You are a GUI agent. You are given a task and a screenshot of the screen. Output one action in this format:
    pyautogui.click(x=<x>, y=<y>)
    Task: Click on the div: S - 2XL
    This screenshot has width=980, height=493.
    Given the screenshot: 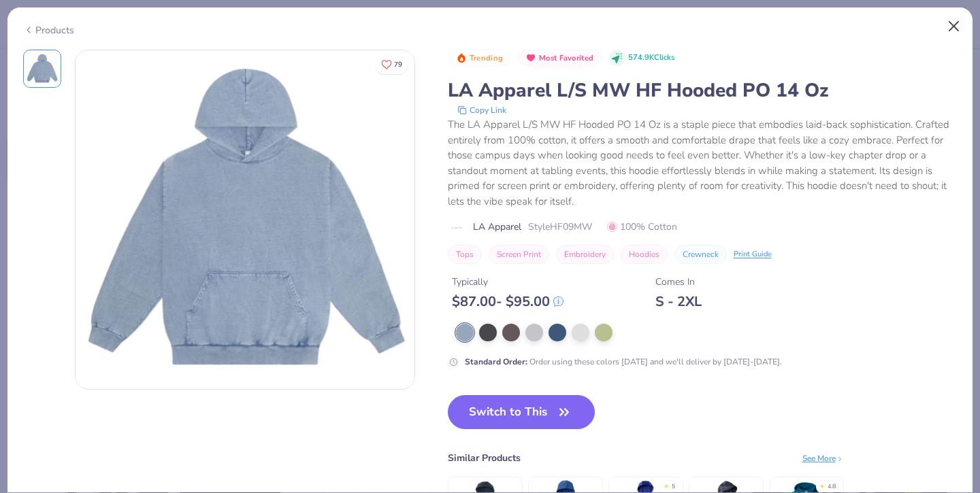 What is the action you would take?
    pyautogui.click(x=679, y=301)
    